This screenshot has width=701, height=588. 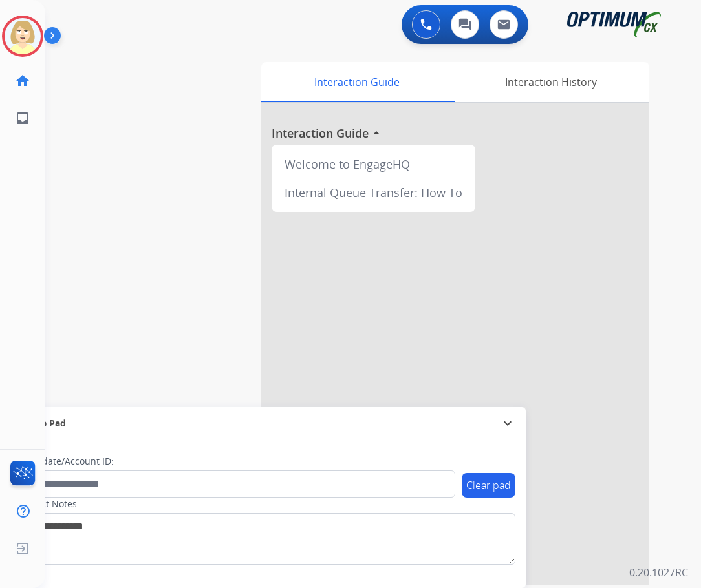 What do you see at coordinates (22, 36) in the screenshot?
I see `img: avatar` at bounding box center [22, 36].